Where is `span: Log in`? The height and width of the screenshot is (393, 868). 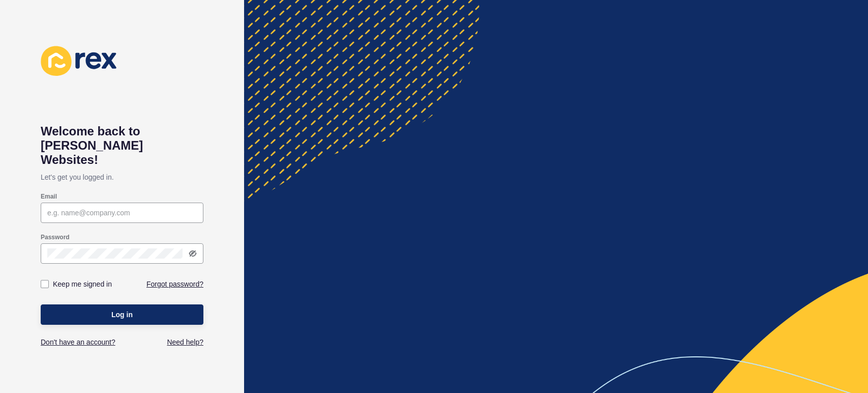 span: Log in is located at coordinates (122, 314).